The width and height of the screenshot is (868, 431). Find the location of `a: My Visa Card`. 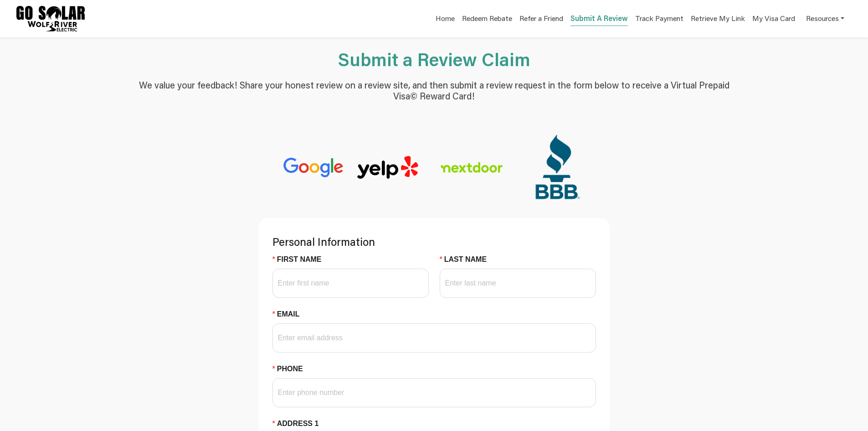

a: My Visa Card is located at coordinates (774, 18).